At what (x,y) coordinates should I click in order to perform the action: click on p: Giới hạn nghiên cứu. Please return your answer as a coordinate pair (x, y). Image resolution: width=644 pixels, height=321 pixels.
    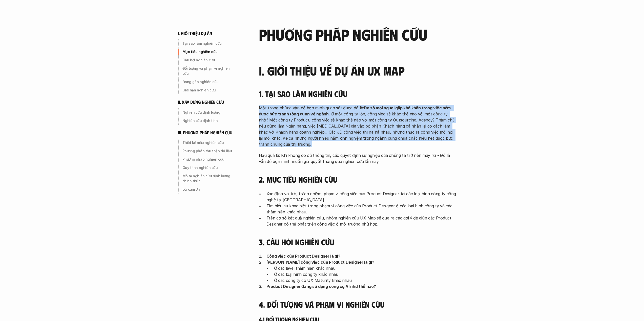
    Looking at the image, I should click on (209, 90).